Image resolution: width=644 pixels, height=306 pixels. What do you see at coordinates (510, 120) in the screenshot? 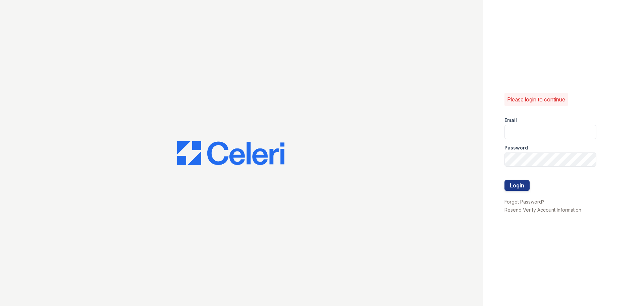
I see `label: Email` at bounding box center [510, 120].